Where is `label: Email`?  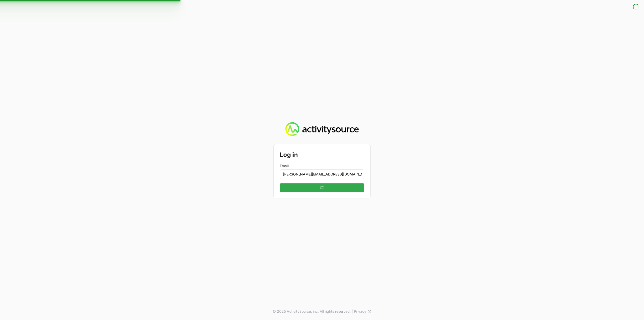
label: Email is located at coordinates (322, 166).